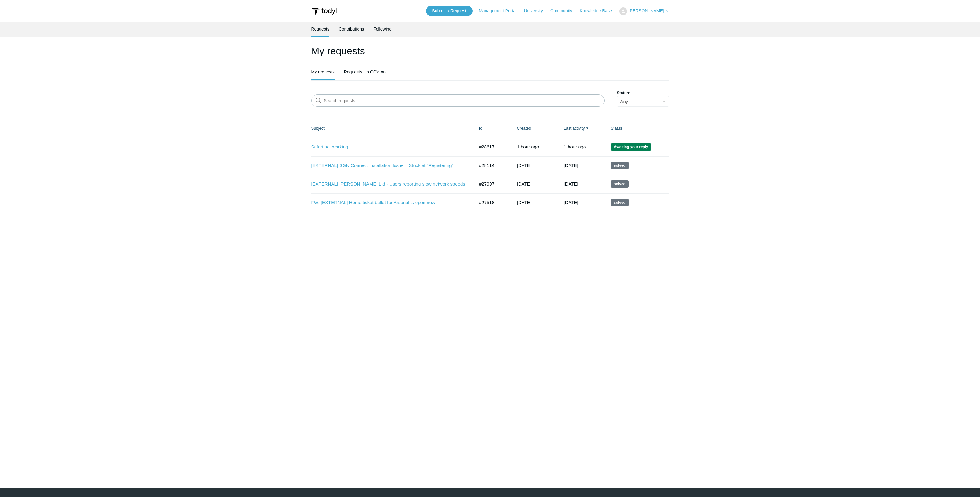 This screenshot has height=497, width=980. Describe the element at coordinates (571, 202) in the screenshot. I see `time: 09/08/2025, 01:01` at that location.